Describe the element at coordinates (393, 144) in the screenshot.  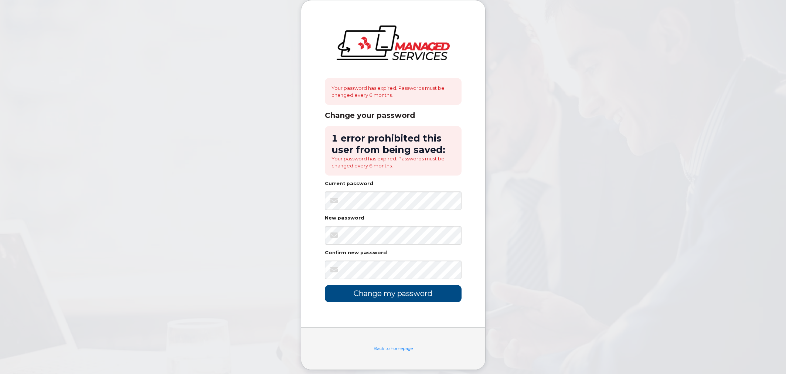
I see `h2: 1 error prohibited this user from being saved:` at that location.